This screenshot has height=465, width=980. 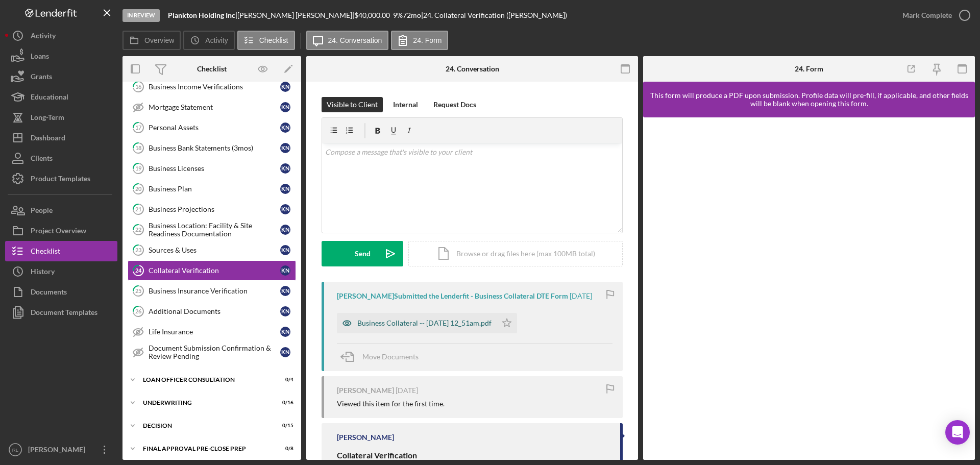 What do you see at coordinates (151, 40) in the screenshot?
I see `button: Overview` at bounding box center [151, 40].